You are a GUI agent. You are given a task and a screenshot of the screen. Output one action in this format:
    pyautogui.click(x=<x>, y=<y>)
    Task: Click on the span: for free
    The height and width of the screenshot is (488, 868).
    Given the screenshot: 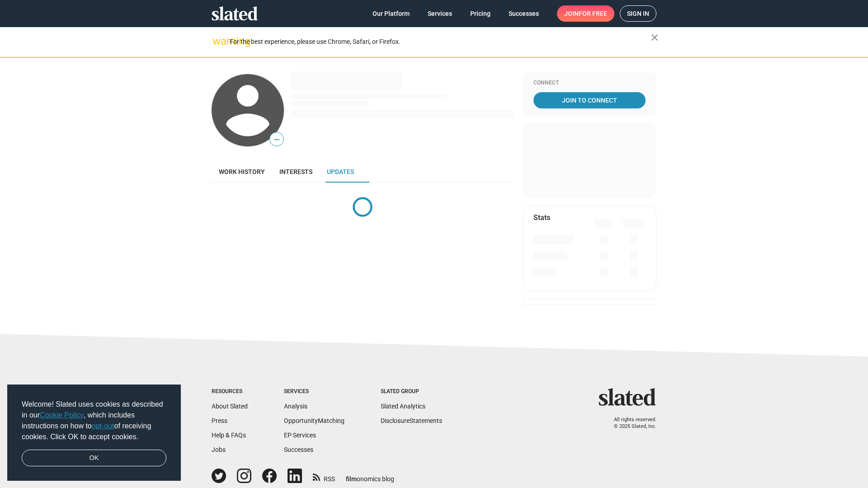 What is the action you would take?
    pyautogui.click(x=592, y=13)
    